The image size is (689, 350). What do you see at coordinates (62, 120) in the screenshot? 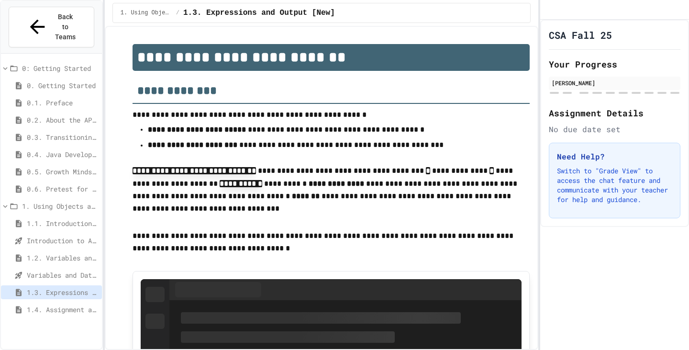
I see `span: 0.2. About the AP CSA Exam` at bounding box center [62, 120].